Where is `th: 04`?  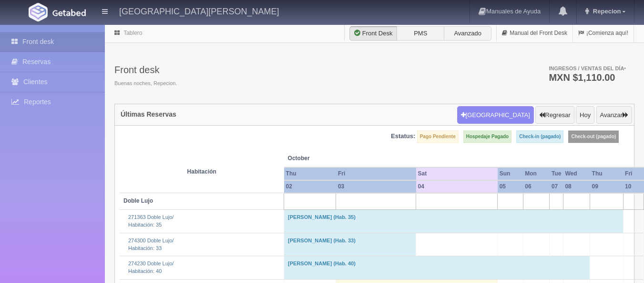 th: 04 is located at coordinates (457, 186).